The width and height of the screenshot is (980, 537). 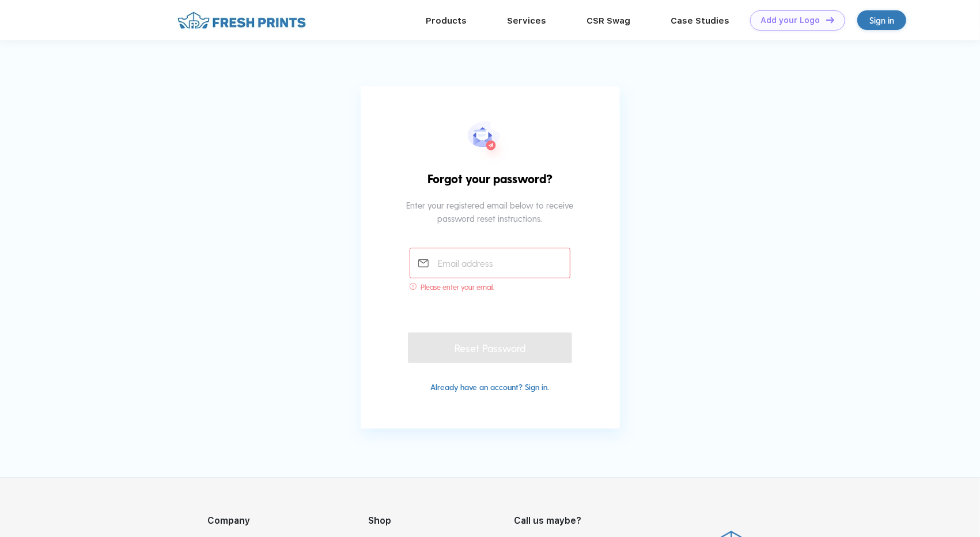 I want to click on img: fo%20logo%202.webp, so click(x=241, y=20).